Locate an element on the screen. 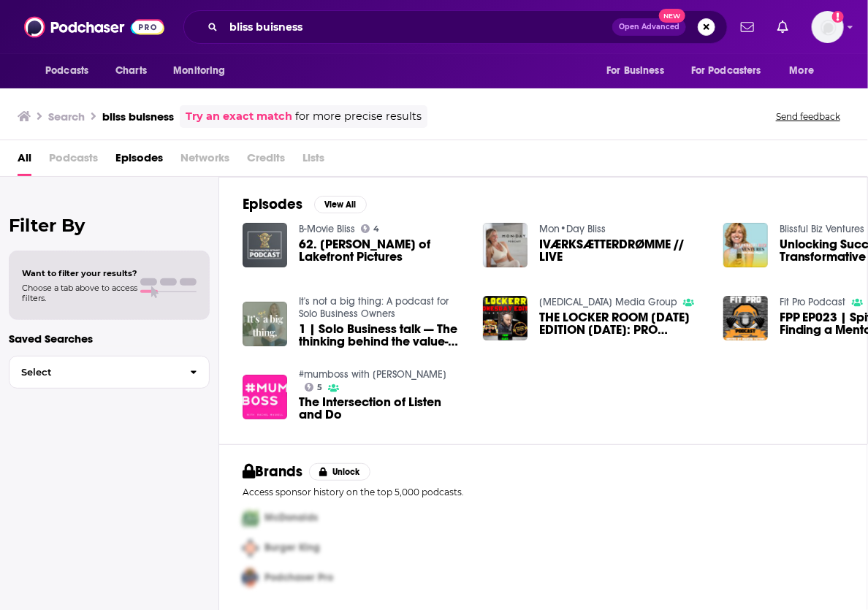 The image size is (868, 610). img: 1 | Solo Business talk — The thinking behind the value-add — The opportunity of evolving the Solo... is located at coordinates (264, 323).